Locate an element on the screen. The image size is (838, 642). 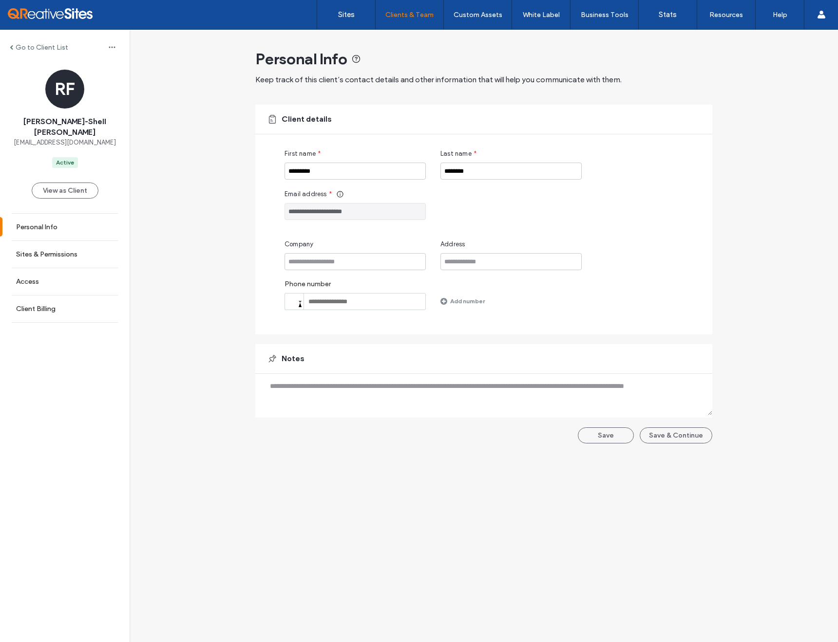
label: Go to Client List is located at coordinates (42, 47).